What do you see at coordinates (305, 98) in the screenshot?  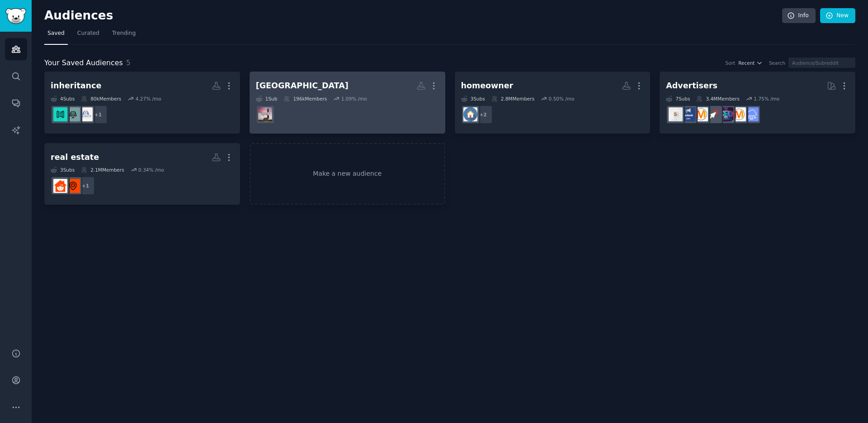 I see `div: 196k Members` at bounding box center [305, 98].